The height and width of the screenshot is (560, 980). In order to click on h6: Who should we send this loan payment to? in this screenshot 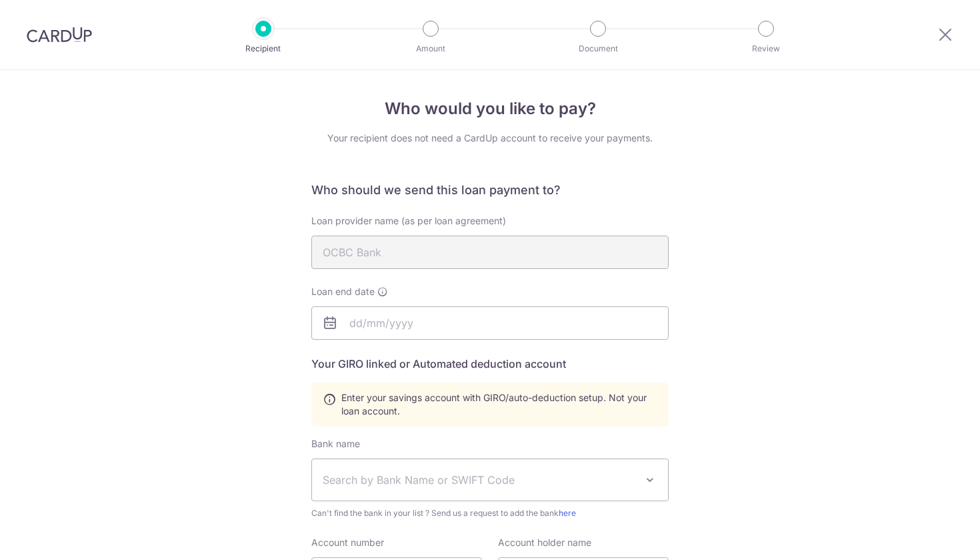, I will do `click(490, 190)`.